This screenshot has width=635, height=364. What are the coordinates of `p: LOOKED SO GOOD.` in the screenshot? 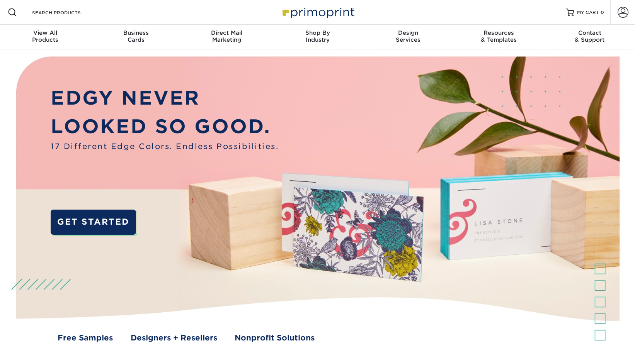 It's located at (165, 127).